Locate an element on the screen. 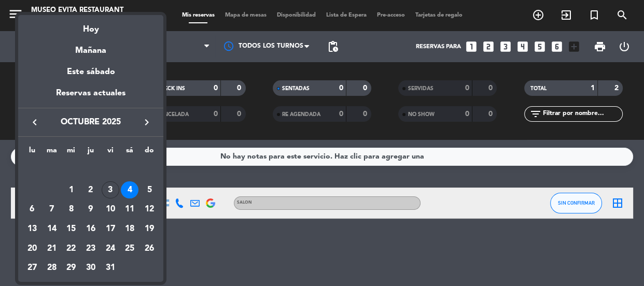 This screenshot has height=286, width=644. div: 19 is located at coordinates (149, 229).